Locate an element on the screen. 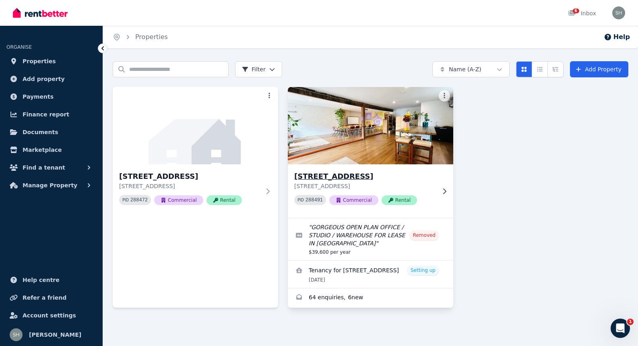  a: Account settings is located at coordinates (51, 315).